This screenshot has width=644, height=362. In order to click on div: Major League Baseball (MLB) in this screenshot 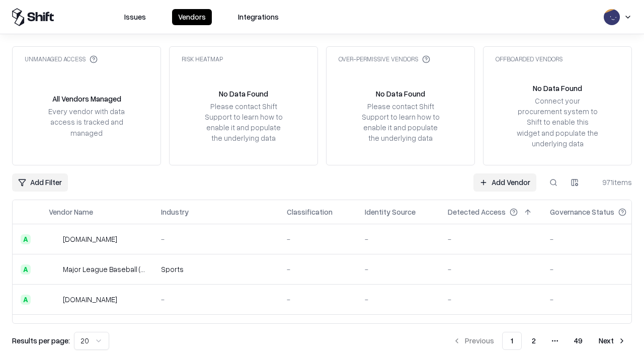, I will do `click(104, 269)`.